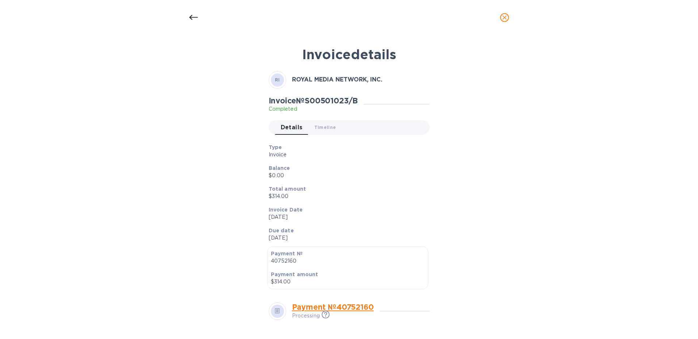 The width and height of the screenshot is (698, 339). I want to click on p: Processing, so click(306, 315).